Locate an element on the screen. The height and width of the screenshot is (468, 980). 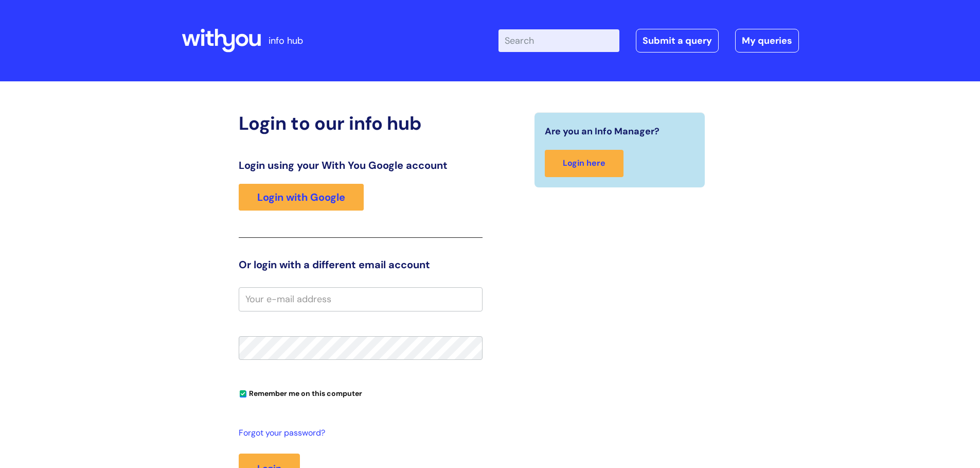
input: Remember me on this computer is located at coordinates (243, 394).